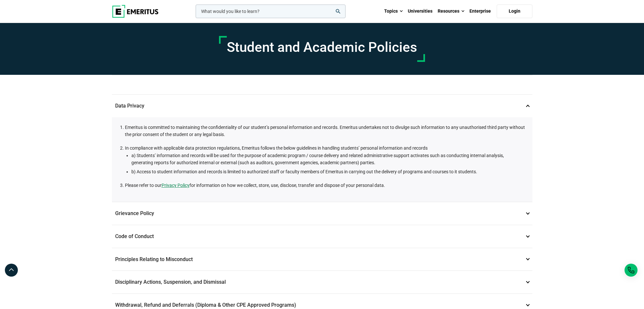 The height and width of the screenshot is (309, 644). Describe the element at coordinates (515, 11) in the screenshot. I see `a: Login` at that location.